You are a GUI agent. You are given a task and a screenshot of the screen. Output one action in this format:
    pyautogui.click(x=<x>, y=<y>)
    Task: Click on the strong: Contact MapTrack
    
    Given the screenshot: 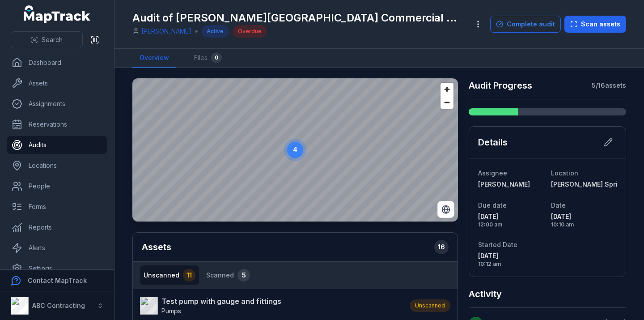 What is the action you would take?
    pyautogui.click(x=57, y=280)
    